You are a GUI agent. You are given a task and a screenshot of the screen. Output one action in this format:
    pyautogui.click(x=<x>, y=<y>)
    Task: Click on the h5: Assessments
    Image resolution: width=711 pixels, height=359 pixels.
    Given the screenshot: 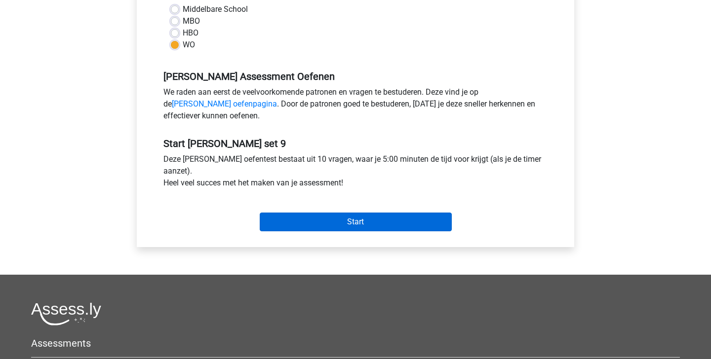 What is the action you would take?
    pyautogui.click(x=355, y=343)
    